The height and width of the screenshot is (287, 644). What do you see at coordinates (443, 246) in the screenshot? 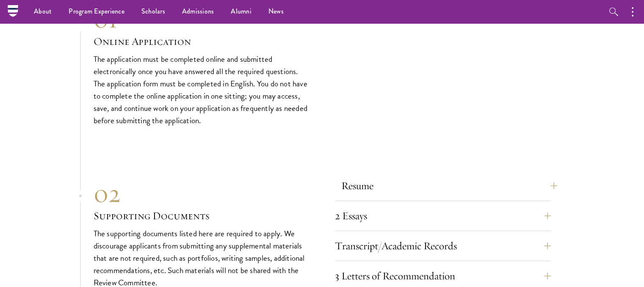
I see `button: Transcript/Academic Records` at bounding box center [443, 246].